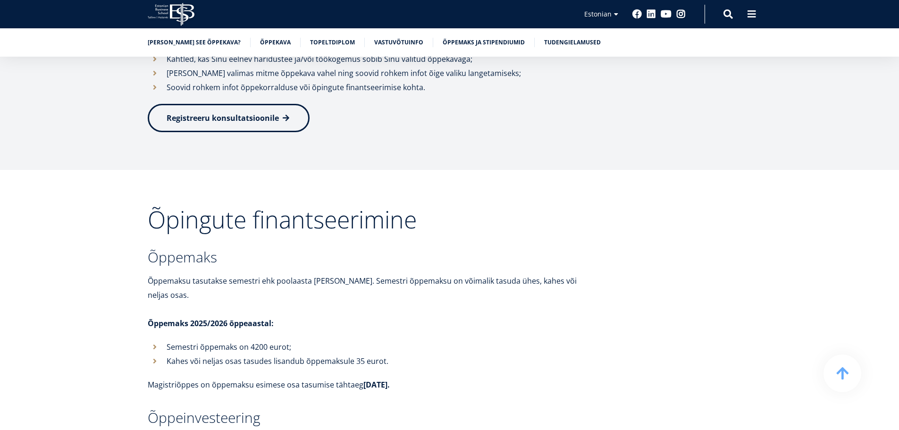 This screenshot has height=430, width=899. Describe the element at coordinates (637, 14) in the screenshot. I see `a: Facebook` at that location.